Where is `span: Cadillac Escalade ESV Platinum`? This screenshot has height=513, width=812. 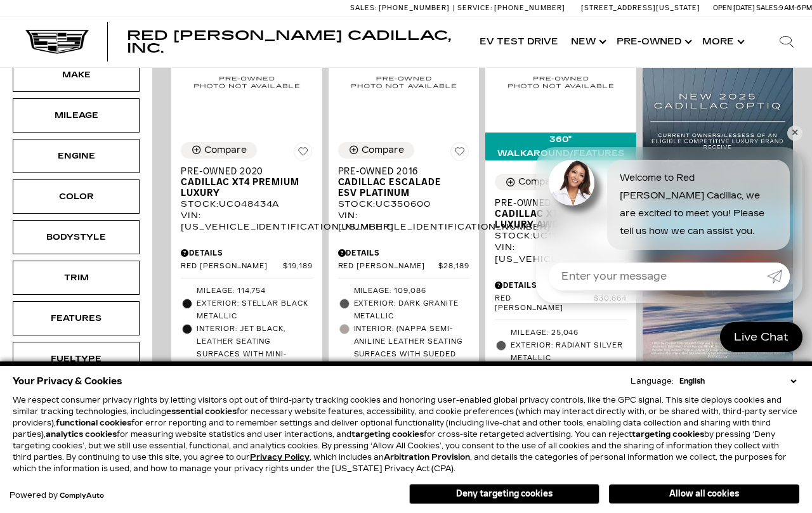 span: Cadillac Escalade ESV Platinum is located at coordinates (399, 188).